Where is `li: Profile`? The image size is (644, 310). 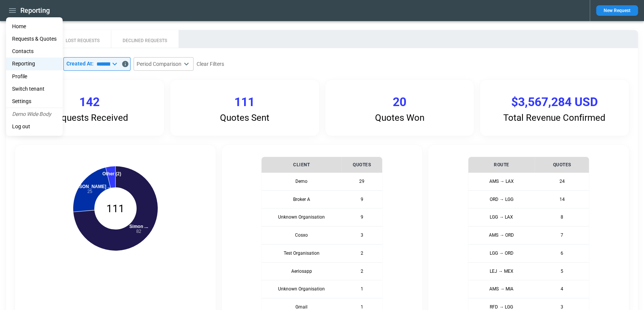 li: Profile is located at coordinates (34, 77).